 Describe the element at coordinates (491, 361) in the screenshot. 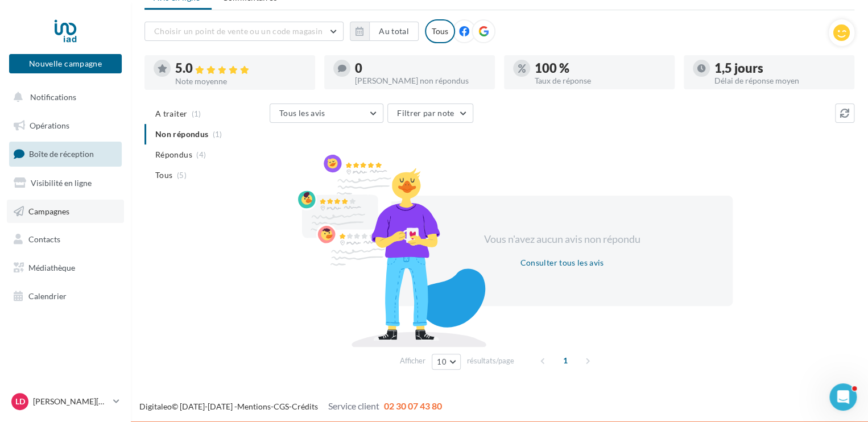

I see `span: résultats/page` at that location.